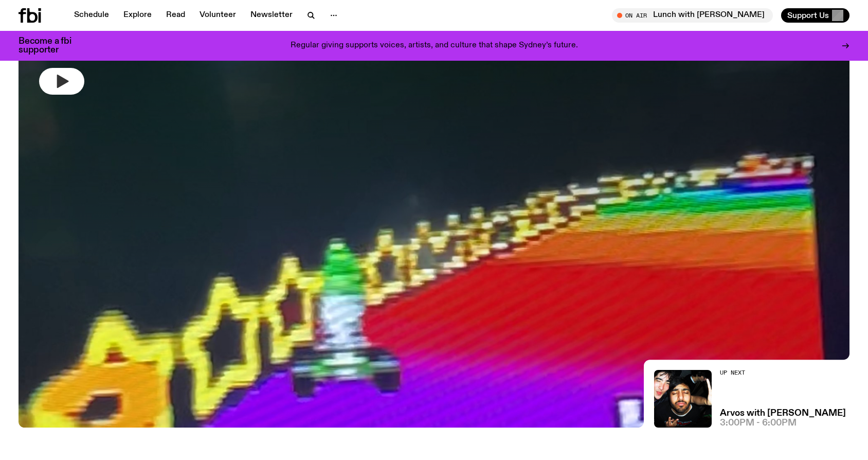 This screenshot has height=460, width=868. Describe the element at coordinates (434, 46) in the screenshot. I see `p: Regular giving supports voices, artists, and culture that shape Sydney’s future.` at that location.